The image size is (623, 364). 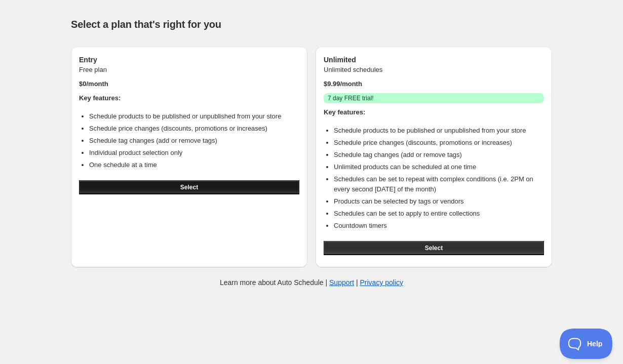 I want to click on a: Privacy policy, so click(x=382, y=282).